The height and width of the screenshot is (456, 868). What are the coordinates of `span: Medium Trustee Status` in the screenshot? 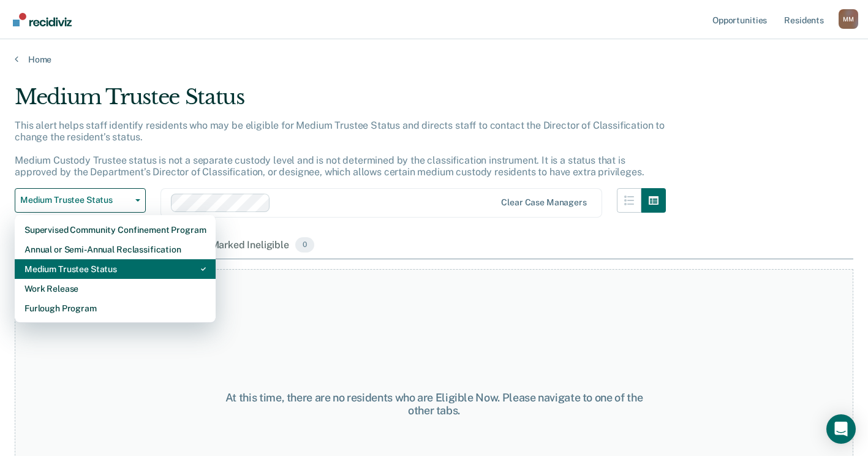 It's located at (76, 200).